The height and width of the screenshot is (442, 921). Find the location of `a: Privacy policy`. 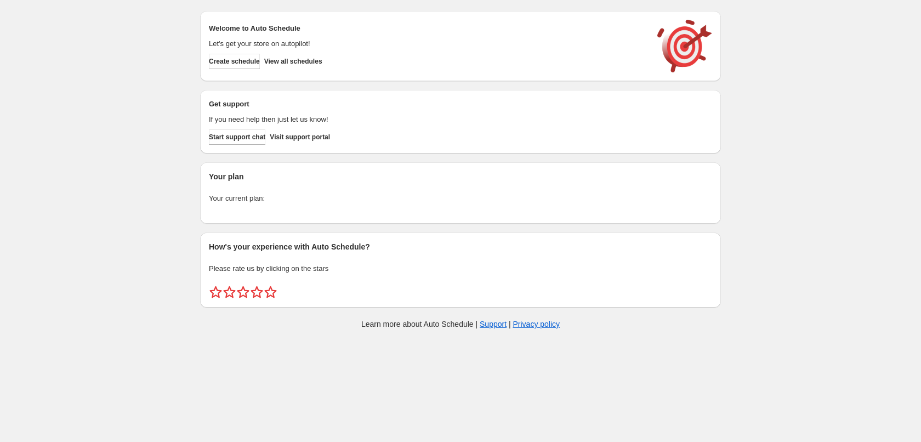

a: Privacy policy is located at coordinates (537, 324).